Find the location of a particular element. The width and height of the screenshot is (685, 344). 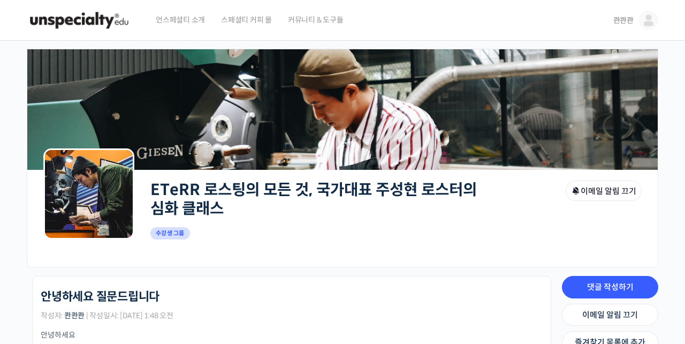

a: 콴콴콴 is located at coordinates (74, 315).